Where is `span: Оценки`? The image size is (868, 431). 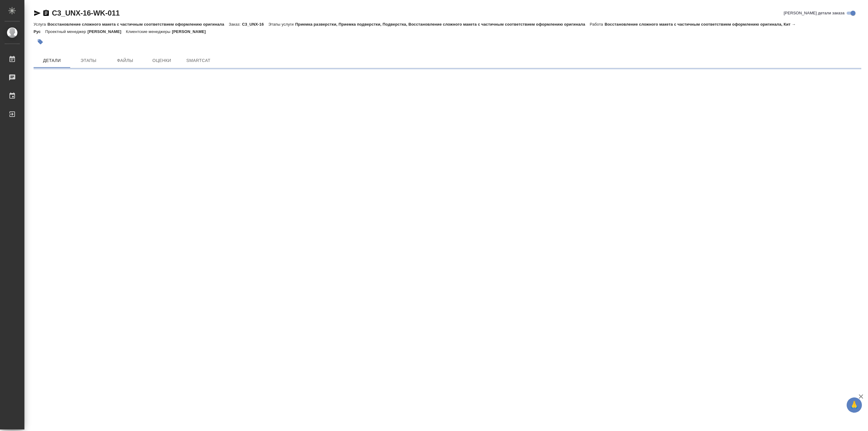
span: Оценки is located at coordinates (162, 61).